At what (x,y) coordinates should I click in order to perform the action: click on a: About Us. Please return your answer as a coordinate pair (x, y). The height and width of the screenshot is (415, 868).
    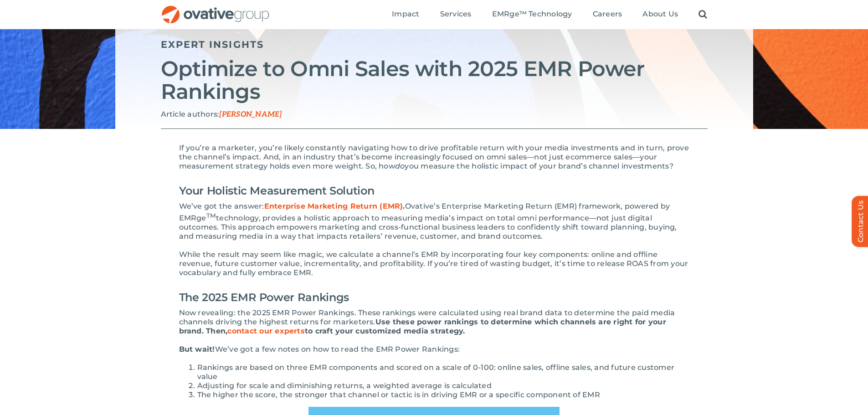
    Looking at the image, I should click on (660, 15).